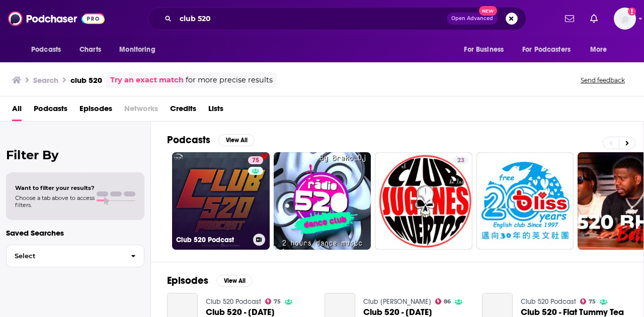  What do you see at coordinates (472, 18) in the screenshot?
I see `span: Open Advanced` at bounding box center [472, 18].